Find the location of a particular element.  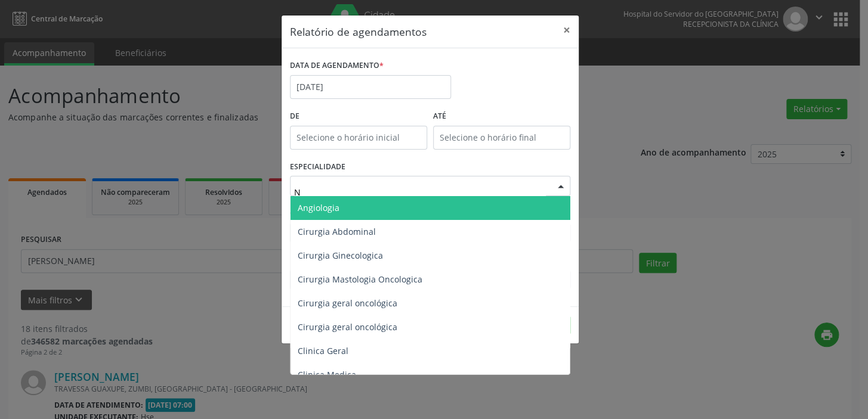

span: Angiologia is located at coordinates (319, 208).